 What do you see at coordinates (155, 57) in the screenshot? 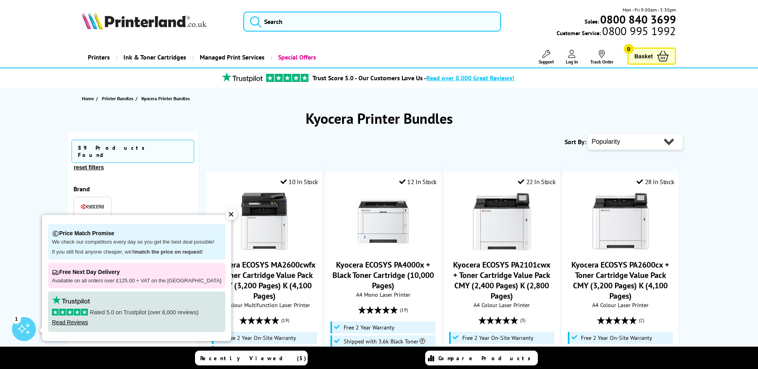
I see `span: Ink & Toner Cartridges` at bounding box center [155, 57].